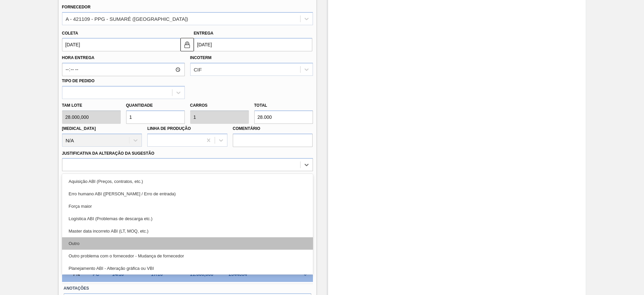 Image resolution: width=644 pixels, height=295 pixels. What do you see at coordinates (201, 58) in the screenshot?
I see `label: Incoterm` at bounding box center [201, 58].